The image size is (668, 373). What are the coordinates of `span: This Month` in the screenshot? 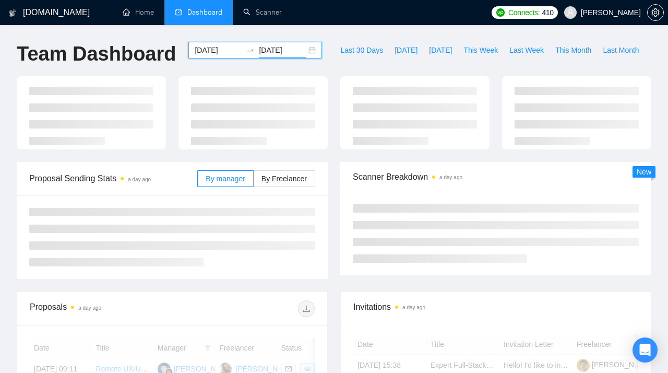 It's located at (573, 50).